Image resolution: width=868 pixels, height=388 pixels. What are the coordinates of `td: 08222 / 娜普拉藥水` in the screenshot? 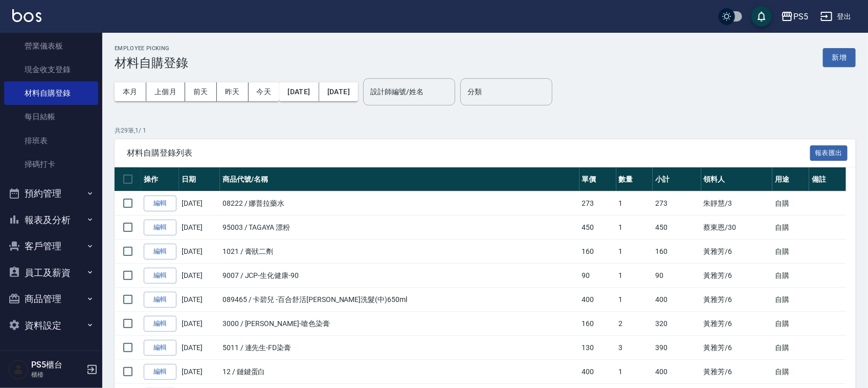 It's located at (399, 203).